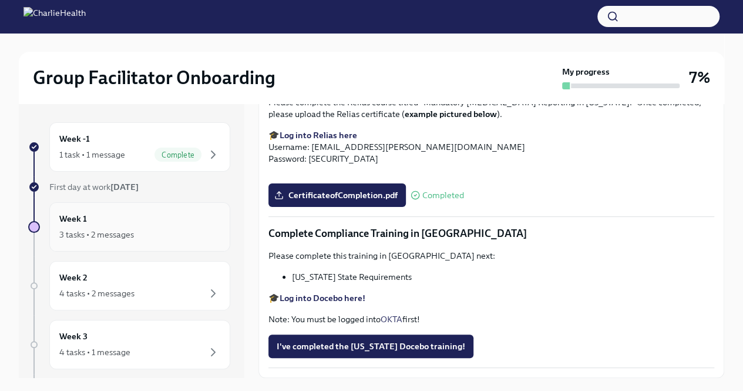  Describe the element at coordinates (323, 298) in the screenshot. I see `strong: Log into Docebo here!` at that location.